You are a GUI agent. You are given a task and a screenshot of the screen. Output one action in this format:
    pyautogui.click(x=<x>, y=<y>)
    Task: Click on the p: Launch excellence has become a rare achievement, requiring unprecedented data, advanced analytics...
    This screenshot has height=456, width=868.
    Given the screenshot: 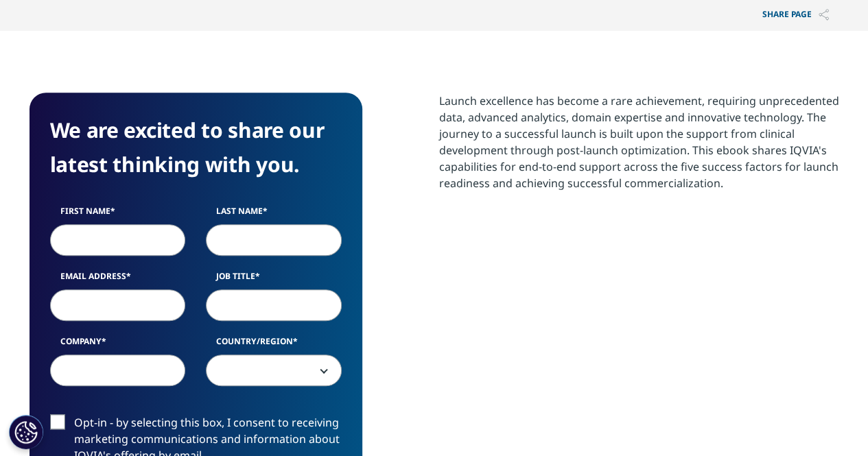 What is the action you would take?
    pyautogui.click(x=639, y=147)
    